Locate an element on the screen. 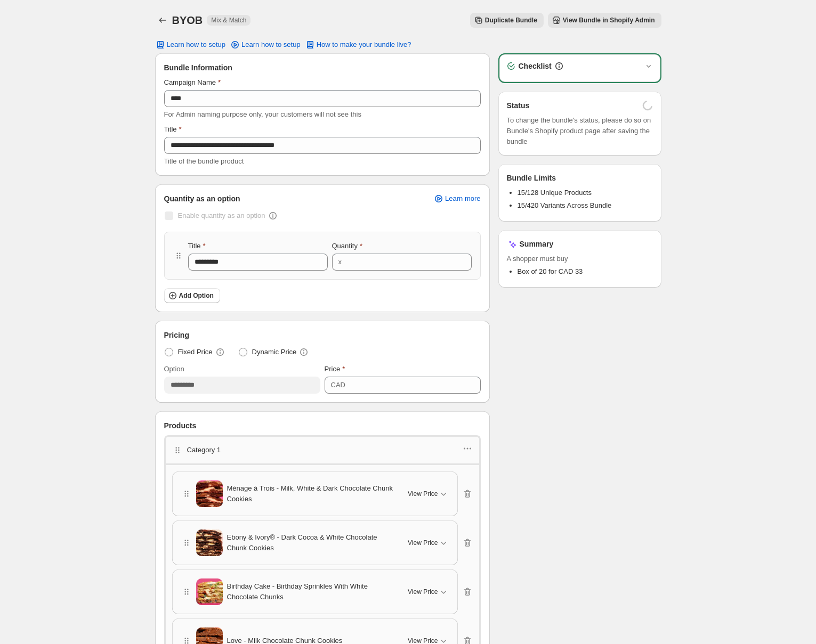 The image size is (816, 644). div: x is located at coordinates (340, 262).